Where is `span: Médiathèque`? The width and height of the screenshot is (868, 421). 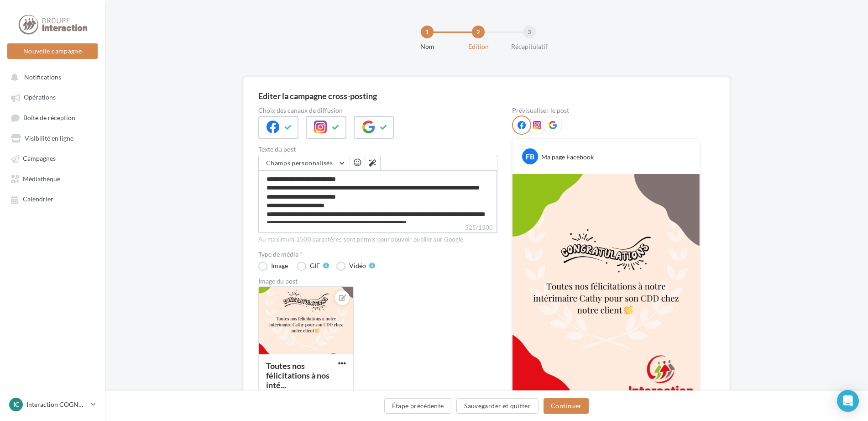 span: Médiathèque is located at coordinates (42, 178).